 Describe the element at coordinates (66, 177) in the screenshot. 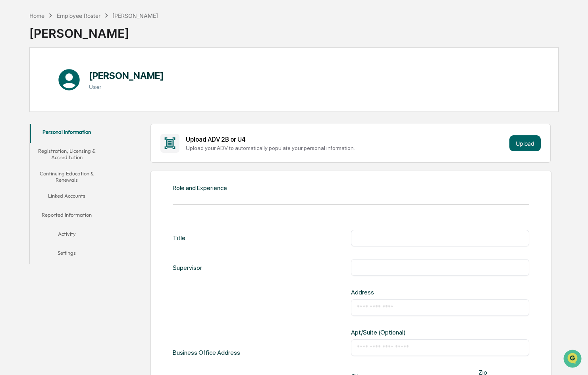

I see `button: Continuing Education & Renewals` at that location.